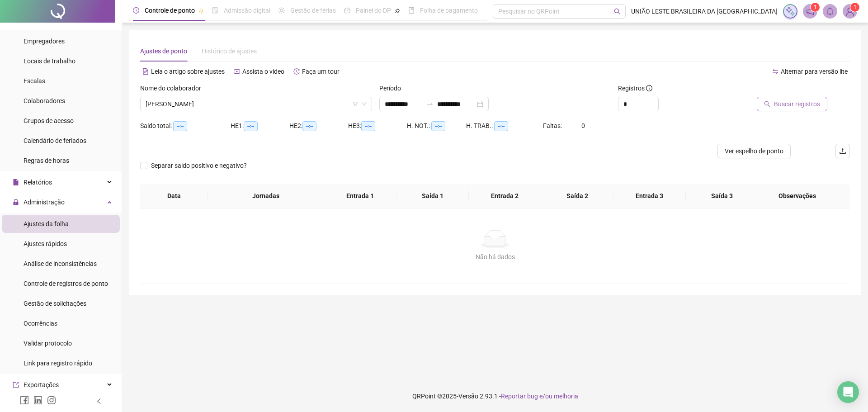 The width and height of the screenshot is (868, 412). What do you see at coordinates (449, 11) in the screenshot?
I see `span: Folha de pagamento` at bounding box center [449, 11].